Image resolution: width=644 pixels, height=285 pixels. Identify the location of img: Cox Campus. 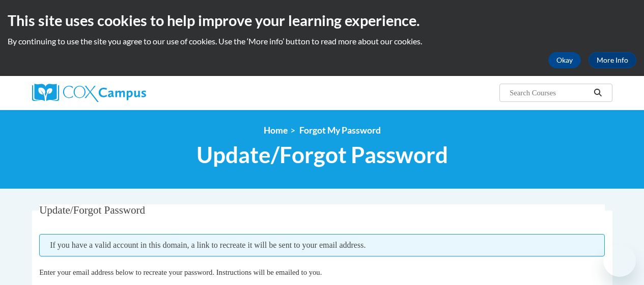
(89, 93).